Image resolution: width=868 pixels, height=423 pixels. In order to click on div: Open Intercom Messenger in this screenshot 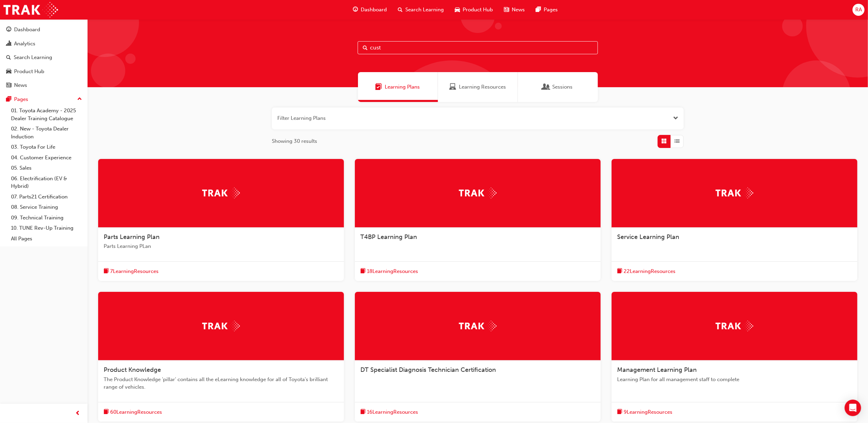, I will do `click(853, 408)`.